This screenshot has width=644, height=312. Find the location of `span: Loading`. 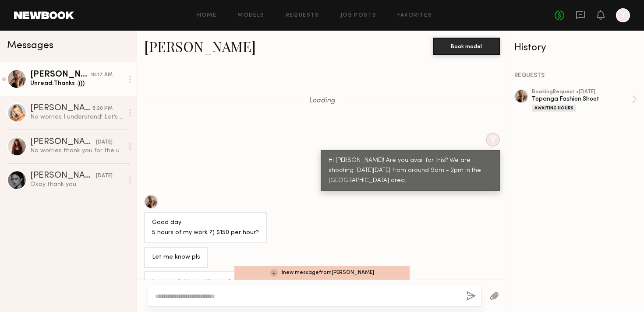

span: Loading is located at coordinates (322, 101).